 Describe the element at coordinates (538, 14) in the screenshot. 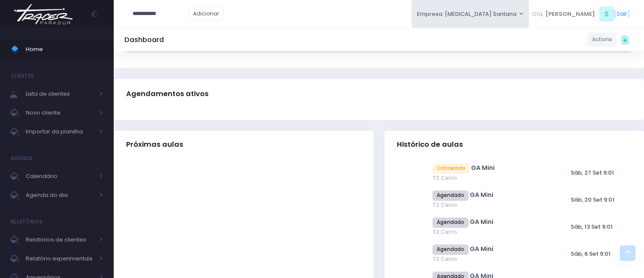

I see `span: Olá,` at that location.